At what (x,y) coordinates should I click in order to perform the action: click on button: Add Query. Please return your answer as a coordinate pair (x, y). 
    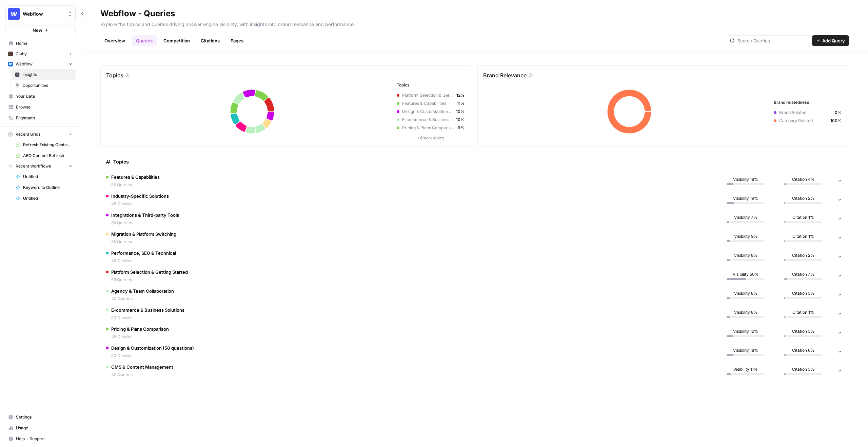
    Looking at the image, I should click on (830, 41).